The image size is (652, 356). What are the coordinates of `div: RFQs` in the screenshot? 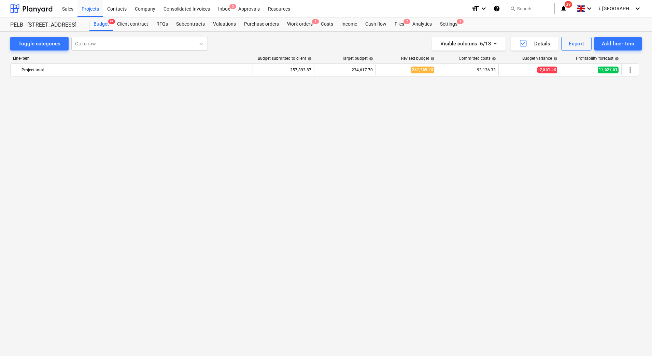 It's located at (162, 24).